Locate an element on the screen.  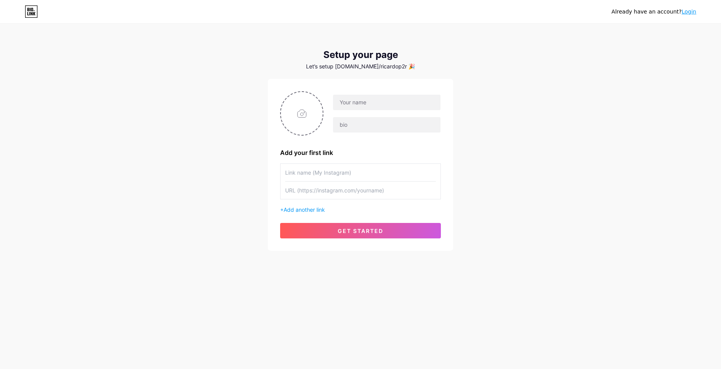
span: get started is located at coordinates (361, 231).